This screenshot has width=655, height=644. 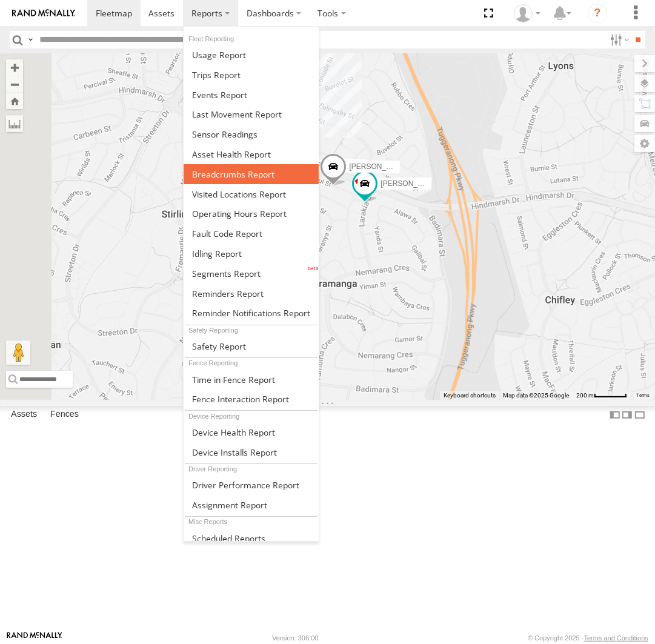 I want to click on label: Dock Summary Table to the Left, so click(x=615, y=415).